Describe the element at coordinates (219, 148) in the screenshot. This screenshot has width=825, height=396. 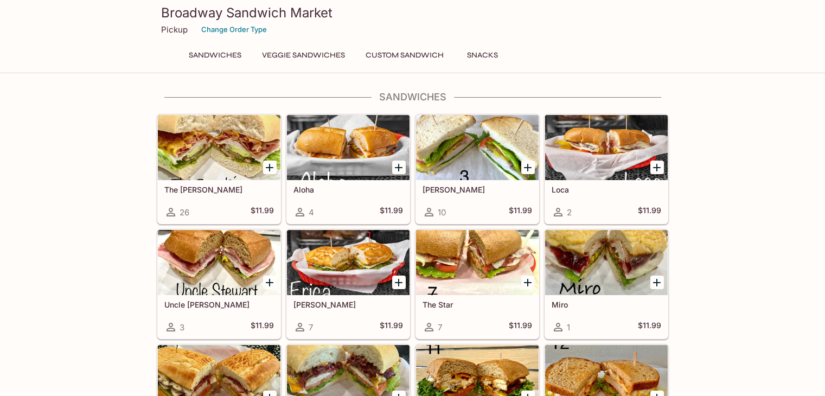
I see `div: The Snooki` at that location.